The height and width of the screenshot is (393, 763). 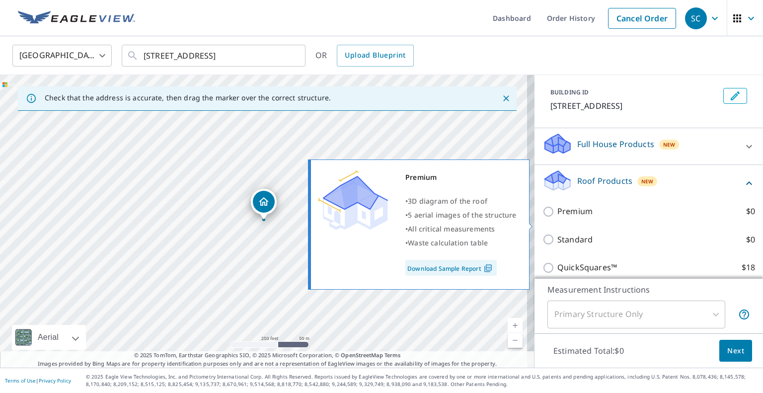 What do you see at coordinates (447, 201) in the screenshot?
I see `span: 3D diagram of the roof` at bounding box center [447, 201].